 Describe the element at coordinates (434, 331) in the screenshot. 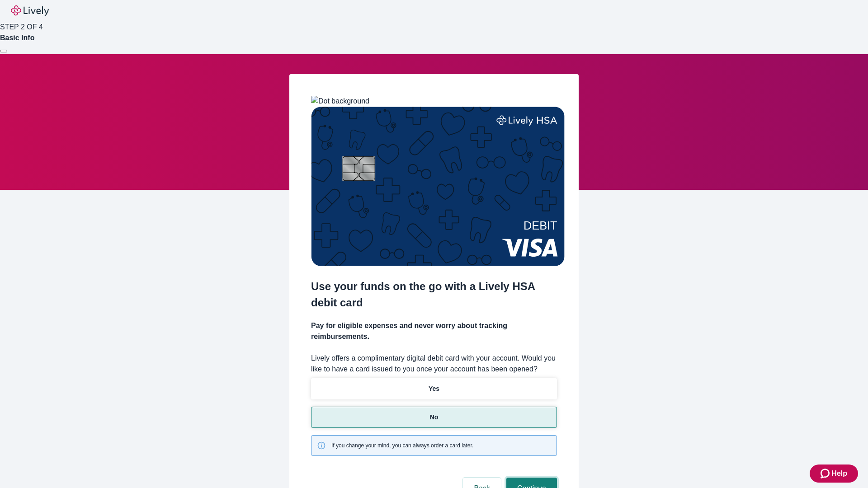

I see `h4: Pay for eligible expenses and never worry about tracking reimbursements.` at that location.